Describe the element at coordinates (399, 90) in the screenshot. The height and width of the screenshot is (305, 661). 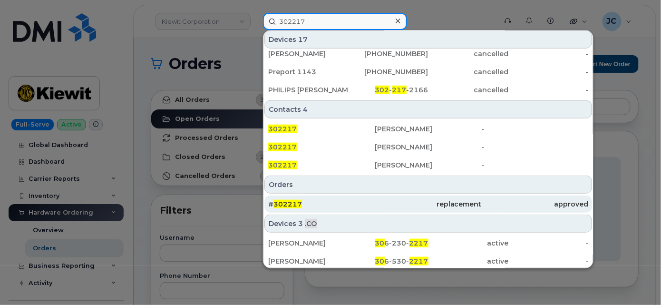
I see `span: 217` at that location.